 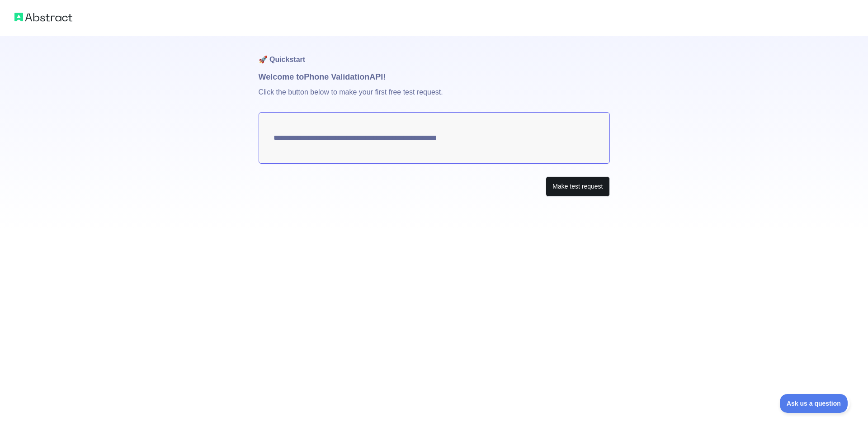 What do you see at coordinates (43, 17) in the screenshot?
I see `img: Abstract logo` at bounding box center [43, 17].